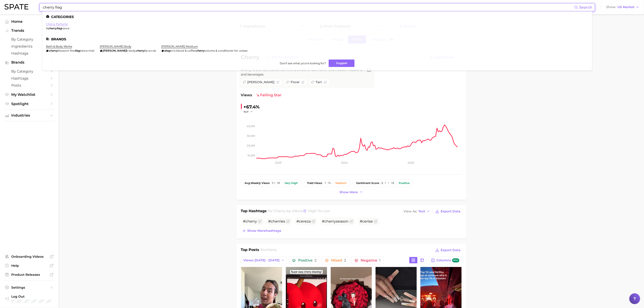 The width and height of the screenshot is (644, 308). Describe the element at coordinates (302, 72) in the screenshot. I see `span: Cherry is a small, round fruit with a sweet or tart flavor often used in desserts and beverages.` at that location.